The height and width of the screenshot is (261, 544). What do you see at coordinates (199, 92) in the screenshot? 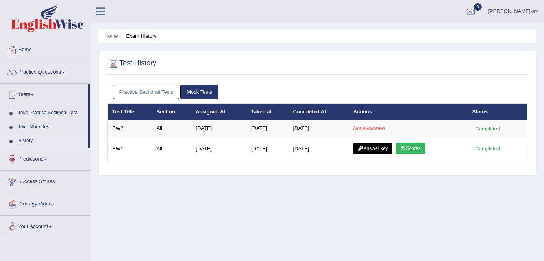
I see `a: Mock Tests` at bounding box center [199, 92].